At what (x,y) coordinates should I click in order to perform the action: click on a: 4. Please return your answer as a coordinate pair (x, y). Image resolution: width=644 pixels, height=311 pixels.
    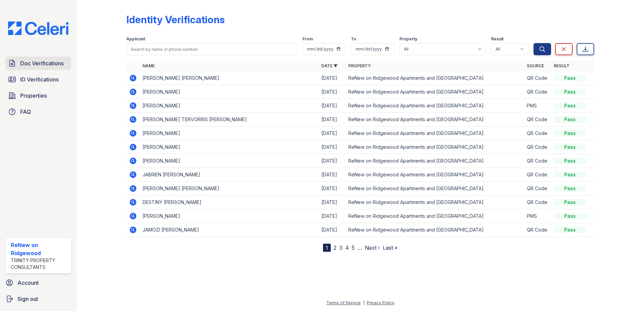
    Looking at the image, I should click on (347, 248).